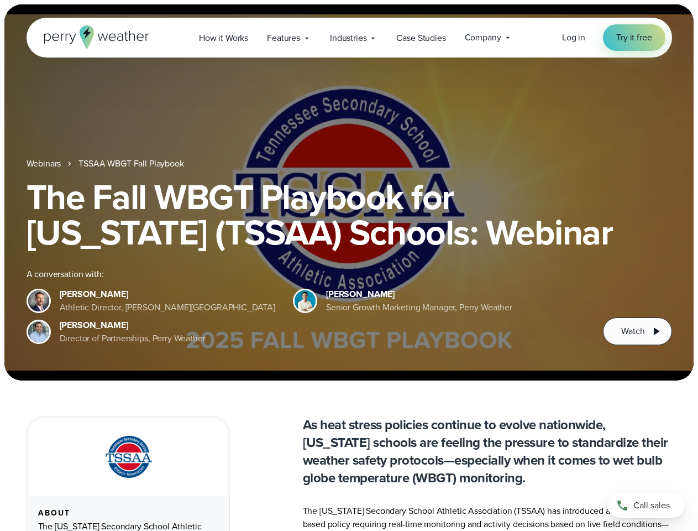 The height and width of the screenshot is (531, 698). I want to click on span: Industries, so click(348, 38).